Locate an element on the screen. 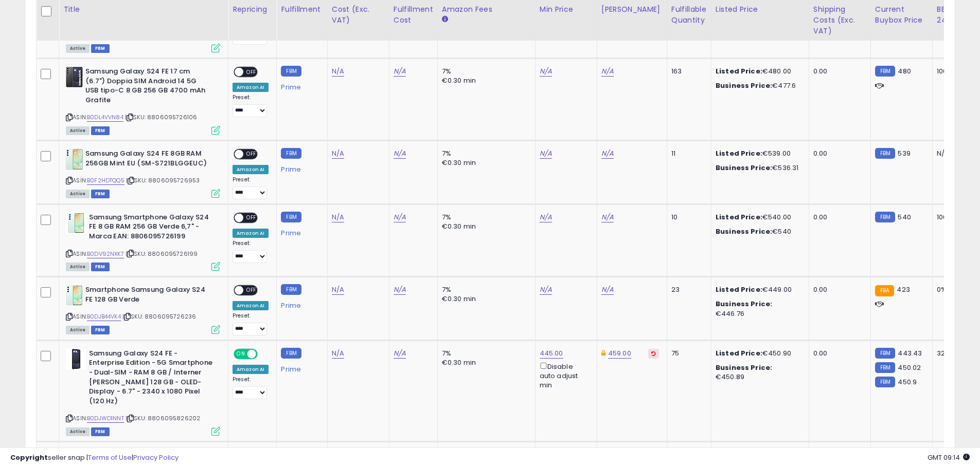 Image resolution: width=980 pixels, height=468 pixels. div: €450.90 is located at coordinates (758, 353).